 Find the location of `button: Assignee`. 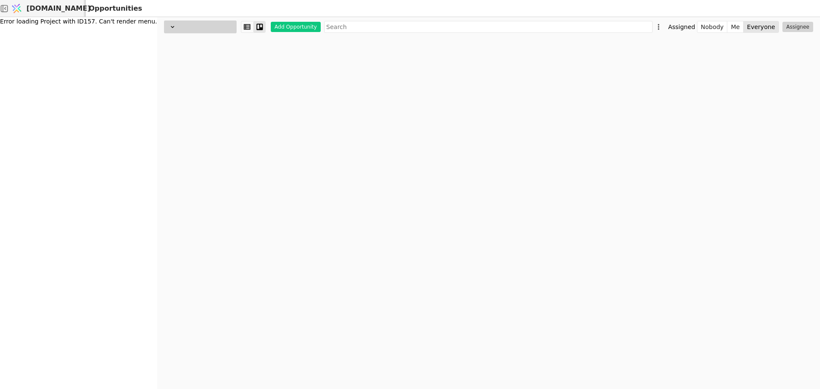

button: Assignee is located at coordinates (798, 27).